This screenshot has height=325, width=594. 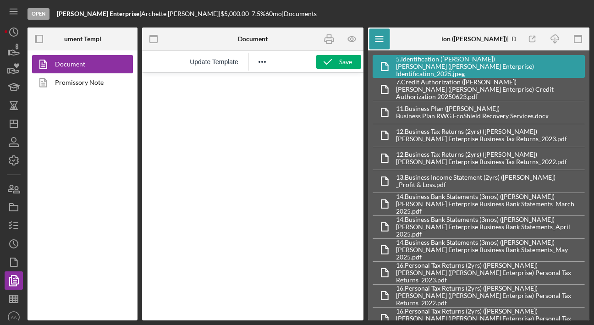 I want to click on b: Document, so click(x=253, y=39).